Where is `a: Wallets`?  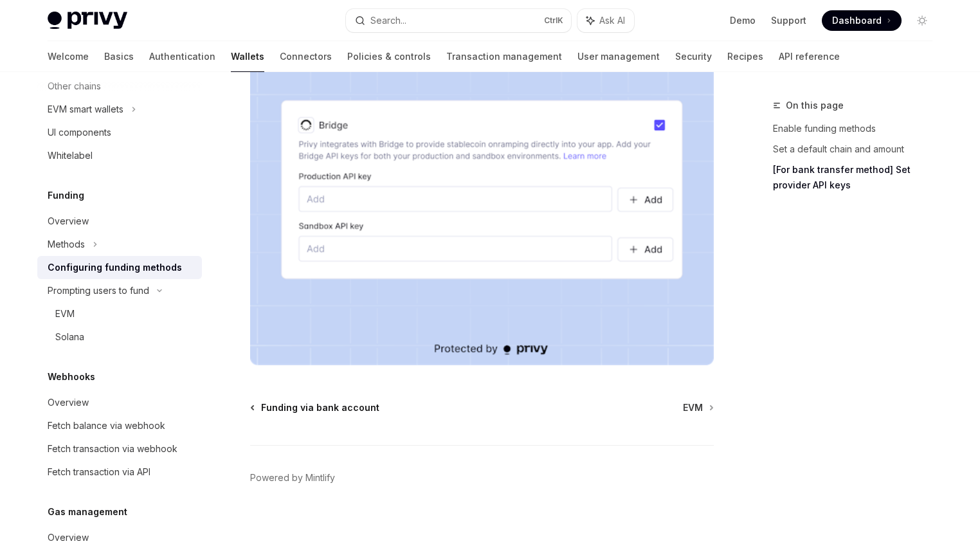 a: Wallets is located at coordinates (248, 56).